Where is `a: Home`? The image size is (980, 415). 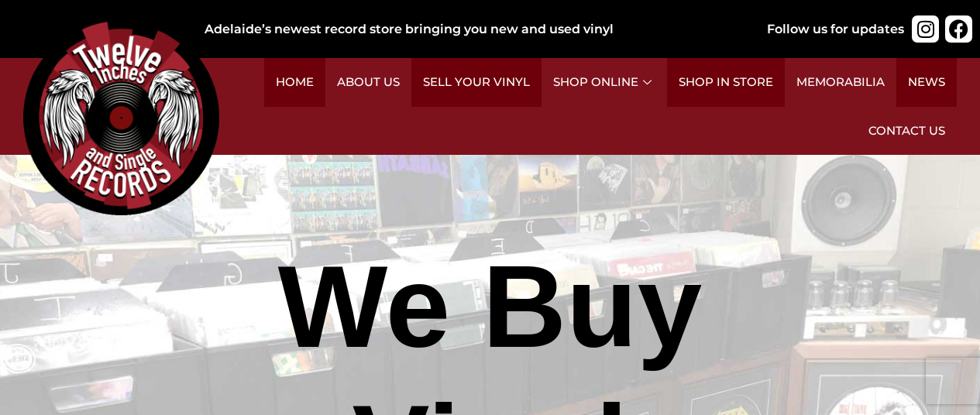 a: Home is located at coordinates (295, 82).